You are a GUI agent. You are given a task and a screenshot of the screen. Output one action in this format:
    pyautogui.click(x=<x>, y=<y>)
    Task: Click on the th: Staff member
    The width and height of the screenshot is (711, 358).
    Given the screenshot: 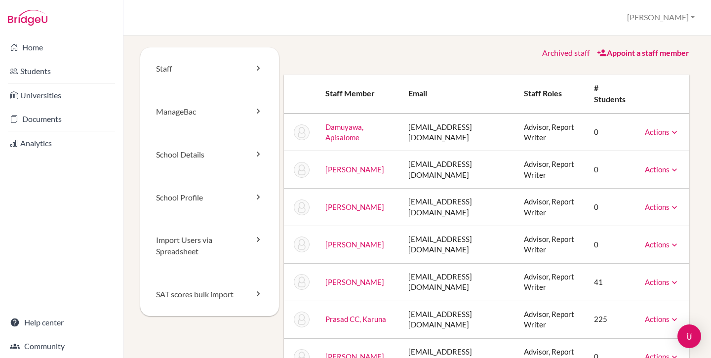 What is the action you would take?
    pyautogui.click(x=359, y=94)
    